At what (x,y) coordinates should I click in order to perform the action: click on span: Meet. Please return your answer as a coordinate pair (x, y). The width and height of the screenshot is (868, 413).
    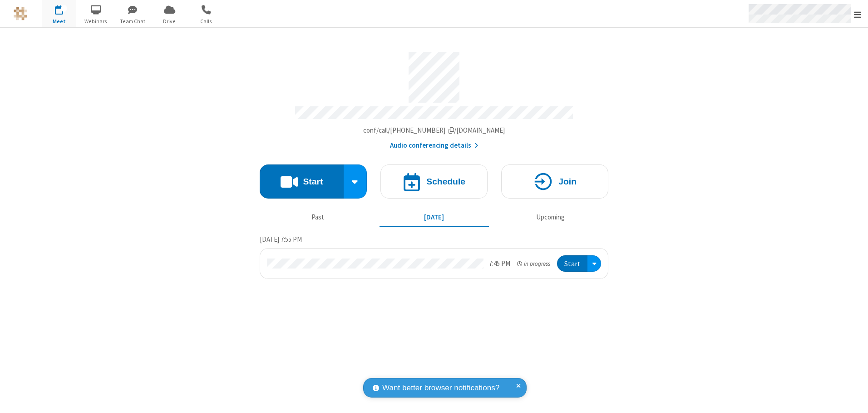
    Looking at the image, I should click on (59, 21).